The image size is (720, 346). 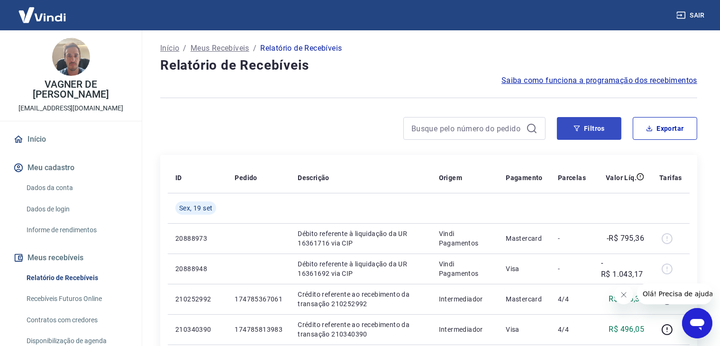 What do you see at coordinates (76, 278) in the screenshot?
I see `a: Relatório de Recebíveis` at bounding box center [76, 278].